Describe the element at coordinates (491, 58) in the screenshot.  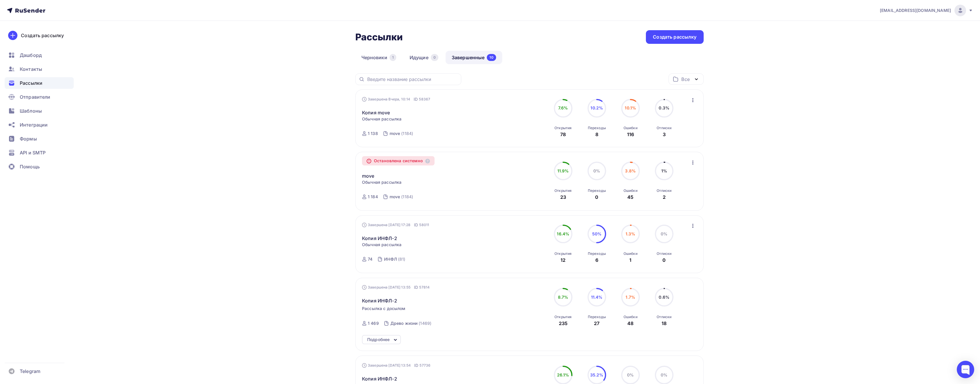
I see `div: 10` at that location.